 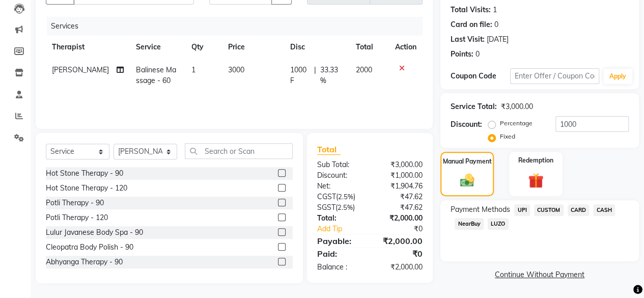 What do you see at coordinates (345, 229) in the screenshot?
I see `a: Add Tip` at bounding box center [345, 229].